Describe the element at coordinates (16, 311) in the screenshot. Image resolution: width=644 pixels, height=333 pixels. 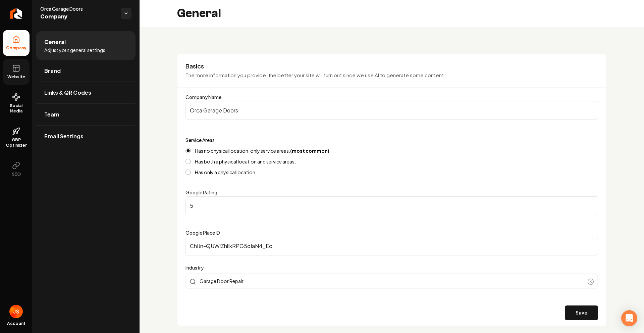
I see `img: James Shamoun` at that location.